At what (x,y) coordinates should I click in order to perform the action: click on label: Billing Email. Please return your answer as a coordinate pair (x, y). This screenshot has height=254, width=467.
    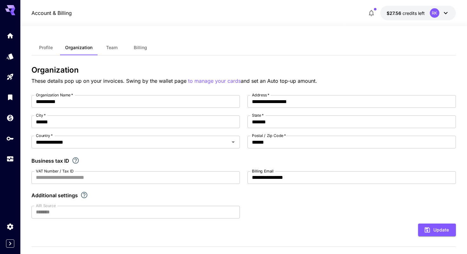
    Looking at the image, I should click on (263, 171).